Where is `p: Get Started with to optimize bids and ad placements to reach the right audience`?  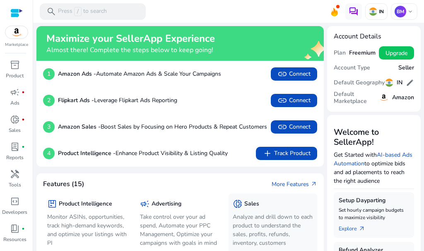
p: Get Started with to optimize bids and ad placements to reach the right audience is located at coordinates (374, 168).